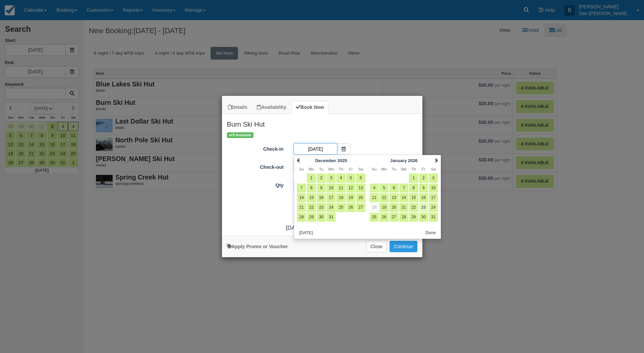  I want to click on button: Done, so click(431, 233).